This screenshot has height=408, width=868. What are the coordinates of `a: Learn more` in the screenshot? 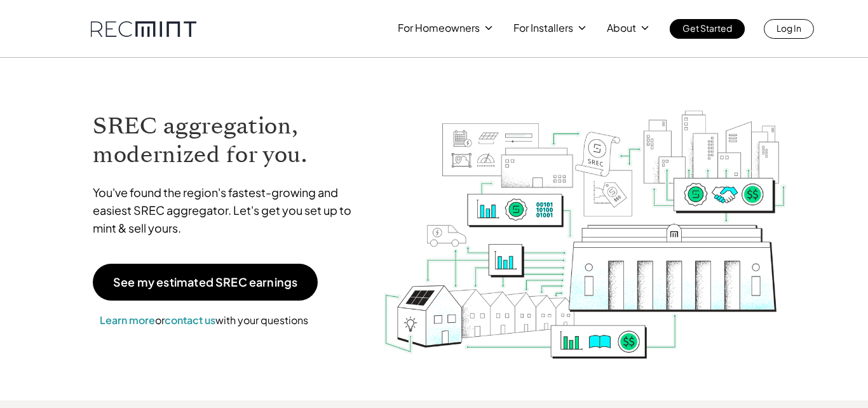 It's located at (127, 320).